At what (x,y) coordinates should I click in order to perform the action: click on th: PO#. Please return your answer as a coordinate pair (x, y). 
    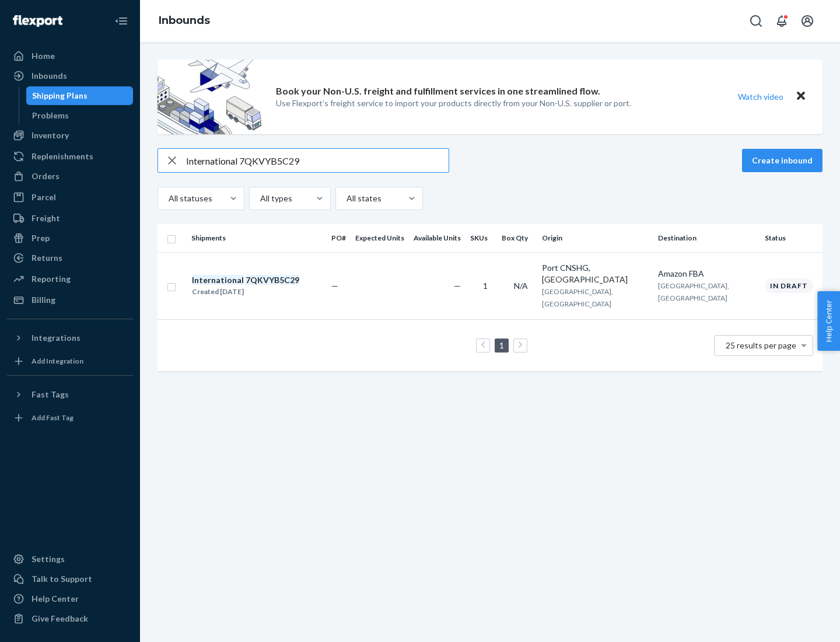
    Looking at the image, I should click on (339, 238).